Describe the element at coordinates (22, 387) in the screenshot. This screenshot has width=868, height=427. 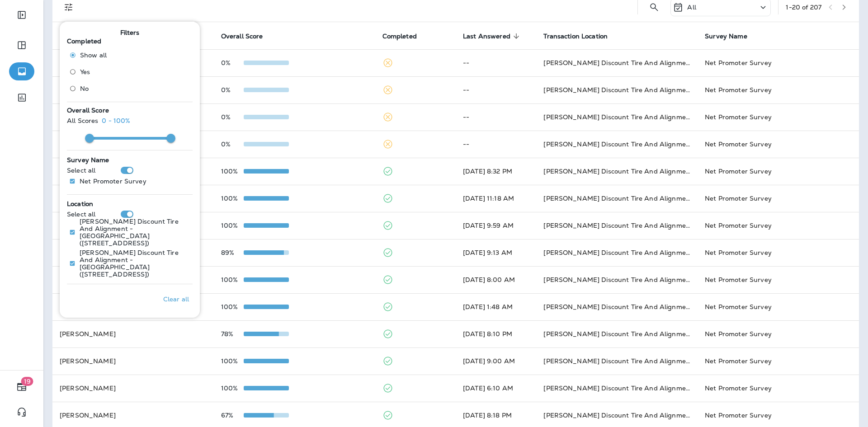
I see `button: 19` at that location.